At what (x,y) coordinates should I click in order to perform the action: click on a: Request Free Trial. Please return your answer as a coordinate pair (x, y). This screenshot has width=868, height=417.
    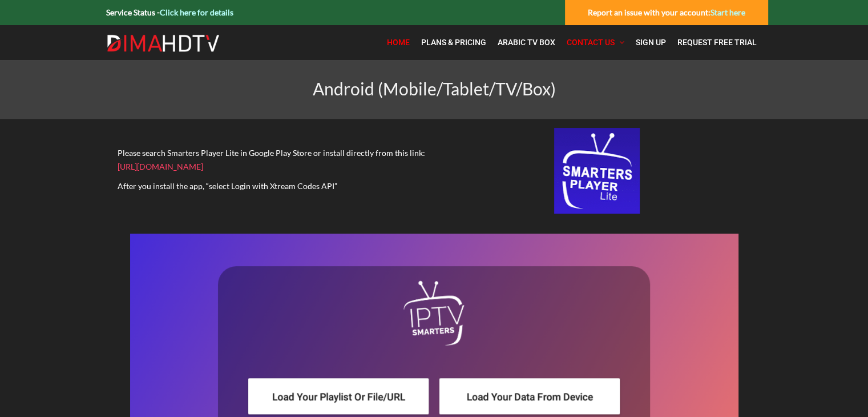
    Looking at the image, I should click on (716, 43).